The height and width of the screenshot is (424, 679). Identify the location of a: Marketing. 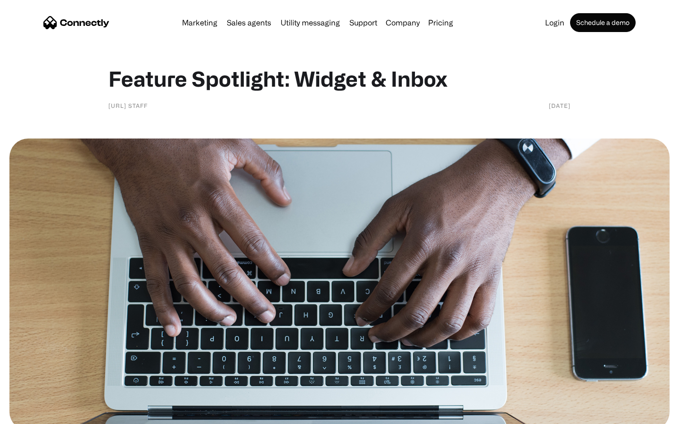
(199, 23).